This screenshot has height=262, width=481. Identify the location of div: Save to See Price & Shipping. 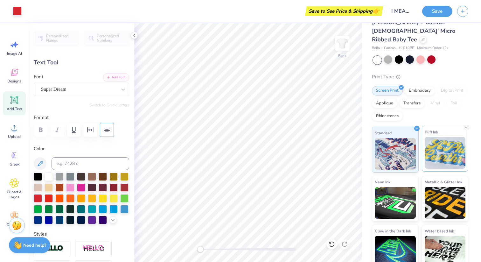
(344, 11).